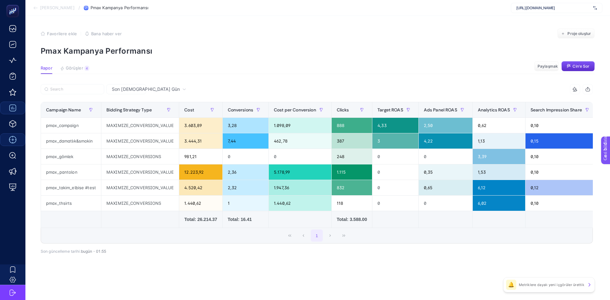 The image size is (610, 300). Describe the element at coordinates (71, 188) in the screenshot. I see `div: pmax_takim_elbise #test` at that location.